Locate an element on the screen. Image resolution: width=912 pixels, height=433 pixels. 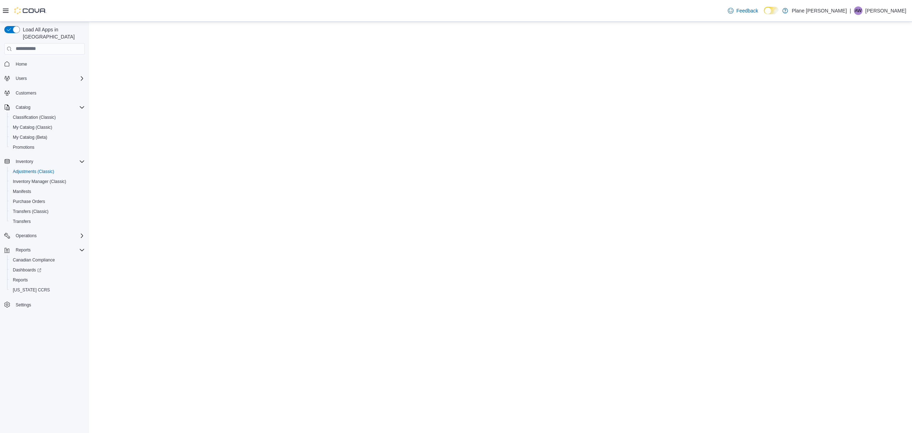
img: Cova is located at coordinates (30, 11).